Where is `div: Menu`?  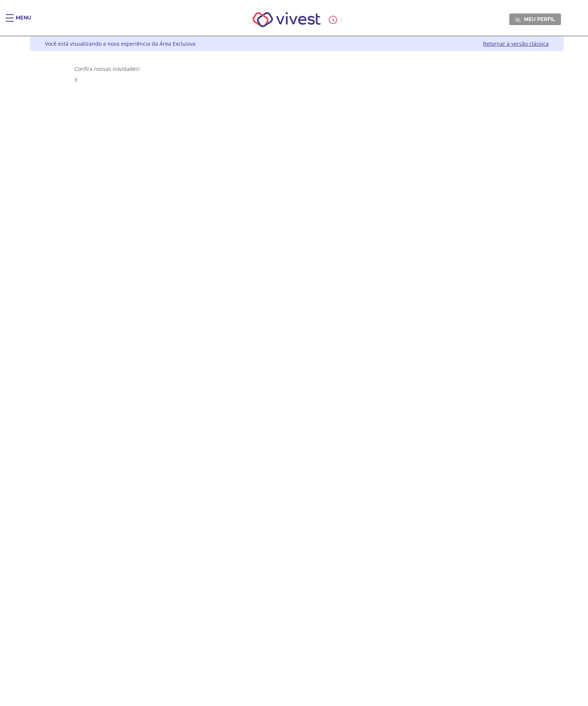 div: Menu is located at coordinates (23, 22).